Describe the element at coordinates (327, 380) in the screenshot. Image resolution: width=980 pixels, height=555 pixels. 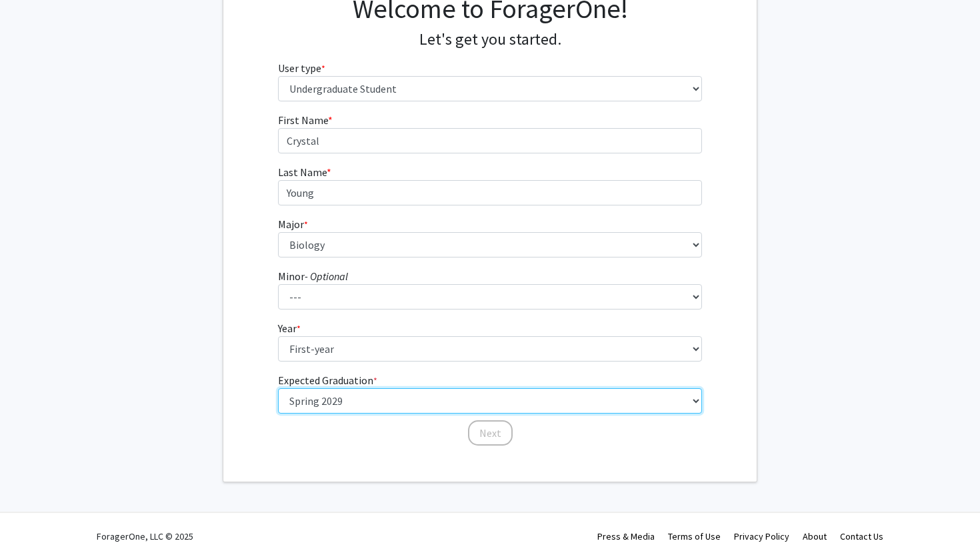
I see `label: Expected Graduation` at that location.